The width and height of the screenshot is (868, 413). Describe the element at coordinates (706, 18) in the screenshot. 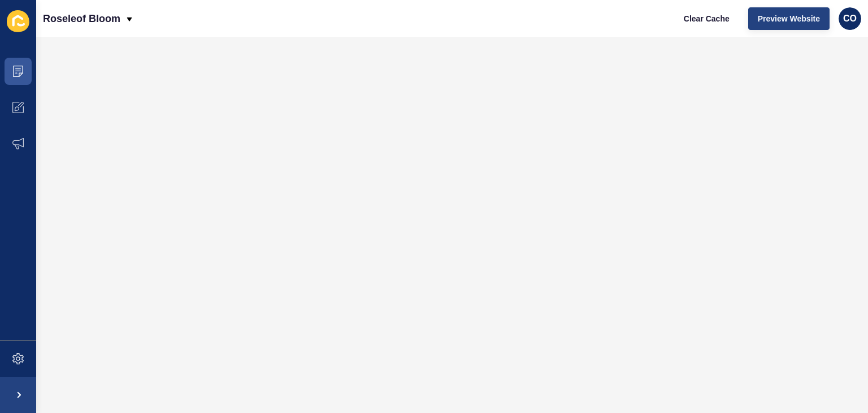

I see `span: Clear Cache` at that location.